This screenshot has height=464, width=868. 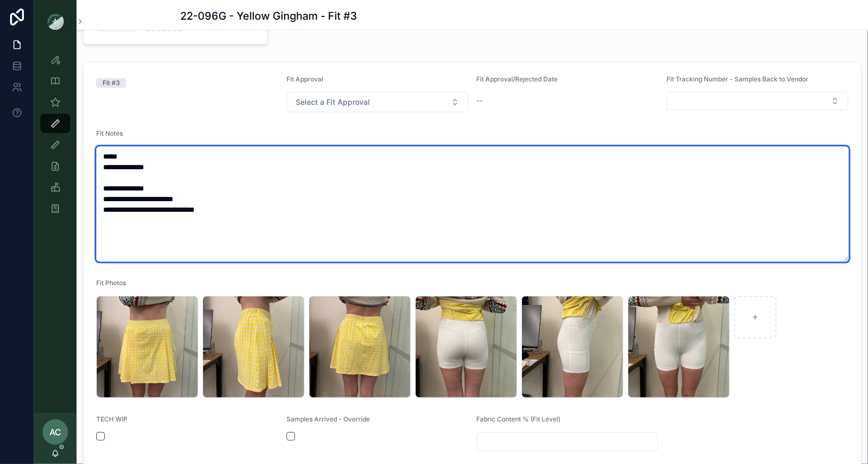 I want to click on img: App logo, so click(x=55, y=21).